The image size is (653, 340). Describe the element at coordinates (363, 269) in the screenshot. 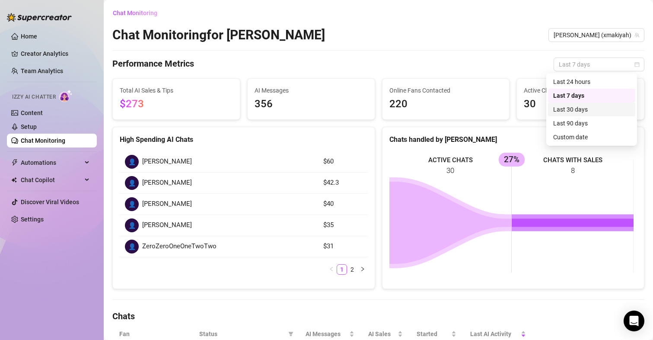

I see `li: Next Page` at that location.